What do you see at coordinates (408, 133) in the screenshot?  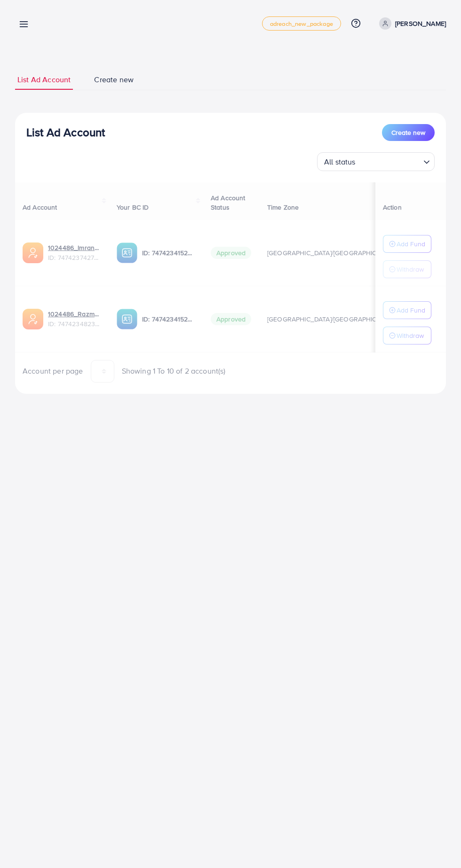 I see `button: Create new` at bounding box center [408, 133].